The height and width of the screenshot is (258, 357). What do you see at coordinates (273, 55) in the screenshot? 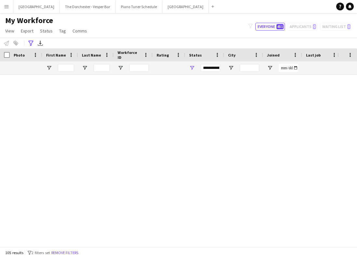
I see `span: Joined` at bounding box center [273, 55].